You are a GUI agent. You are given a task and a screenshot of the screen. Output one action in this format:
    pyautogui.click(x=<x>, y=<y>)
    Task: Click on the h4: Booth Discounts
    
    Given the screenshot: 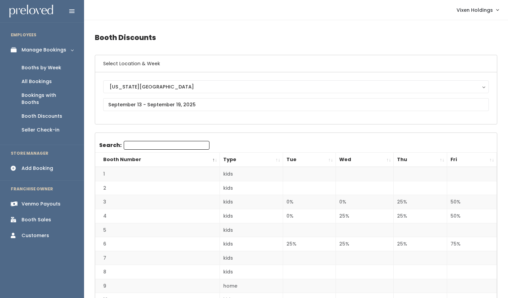 What is the action you would take?
    pyautogui.click(x=296, y=37)
    